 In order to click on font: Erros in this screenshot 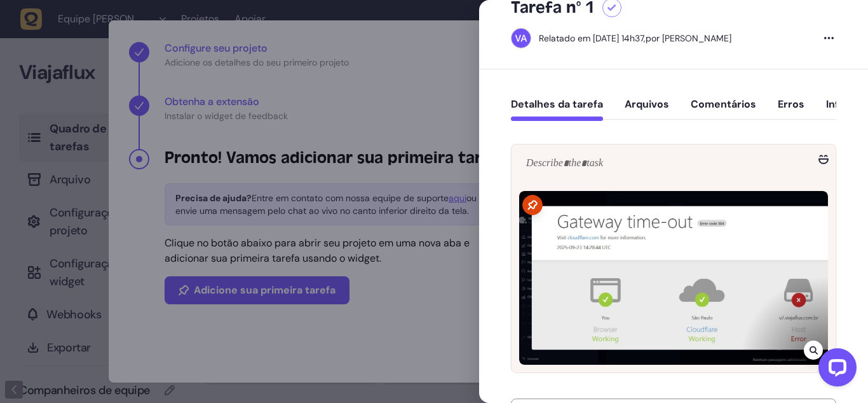, I will do `click(791, 104)`.